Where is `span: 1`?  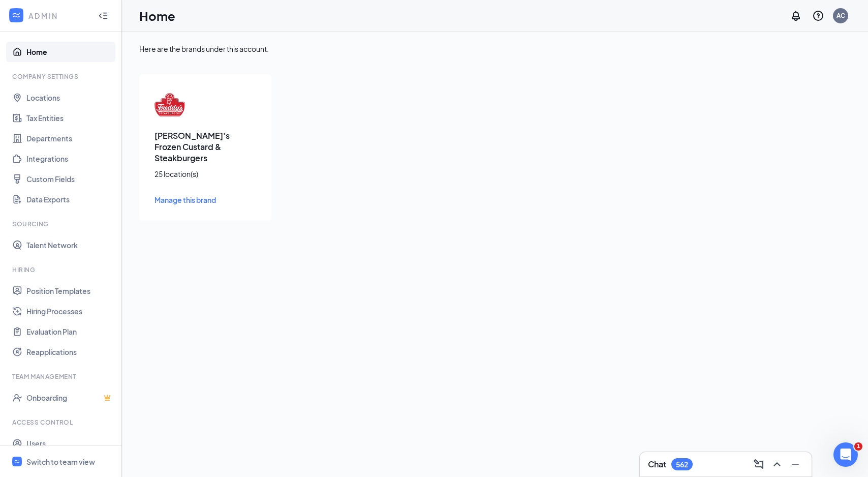
span: 1 is located at coordinates (859, 447).